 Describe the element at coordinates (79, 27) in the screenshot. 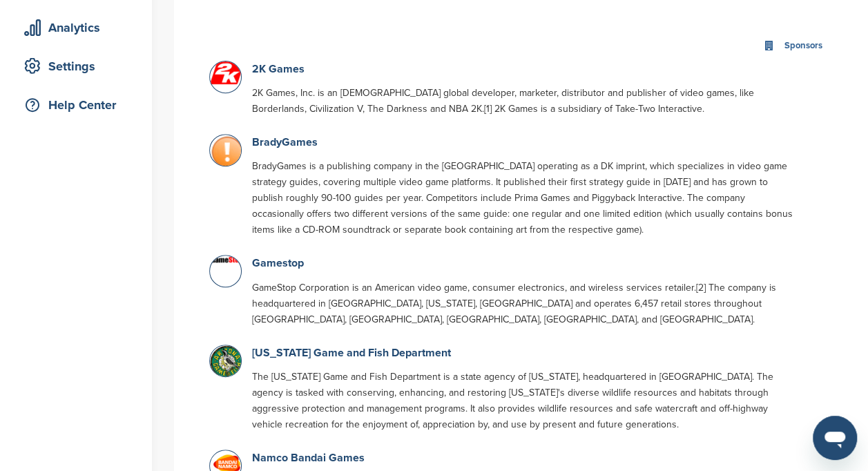

I see `div: Analytics` at that location.